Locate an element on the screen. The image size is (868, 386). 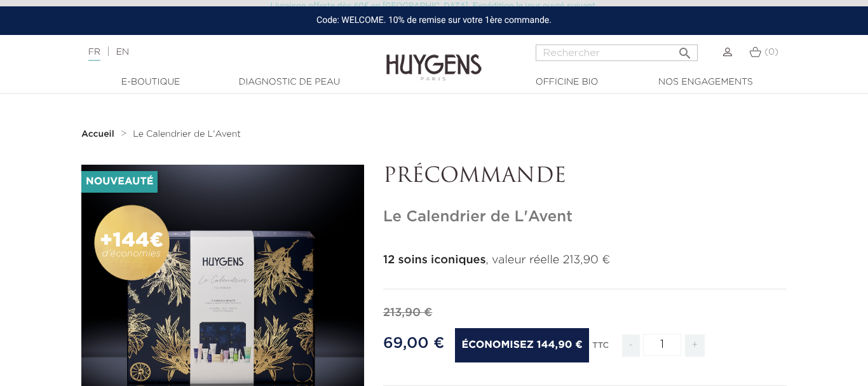
span: 213,90 € is located at coordinates (407, 313).